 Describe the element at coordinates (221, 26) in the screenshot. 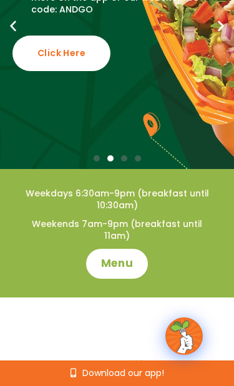

I see `div: Next slide` at that location.